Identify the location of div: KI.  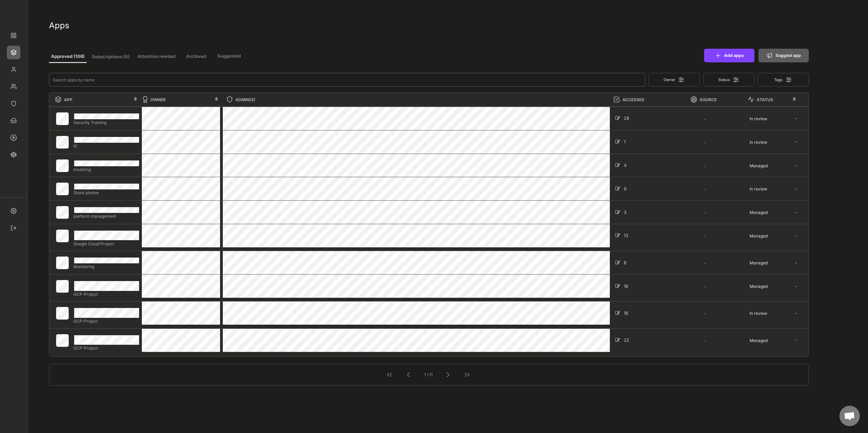
(106, 146).